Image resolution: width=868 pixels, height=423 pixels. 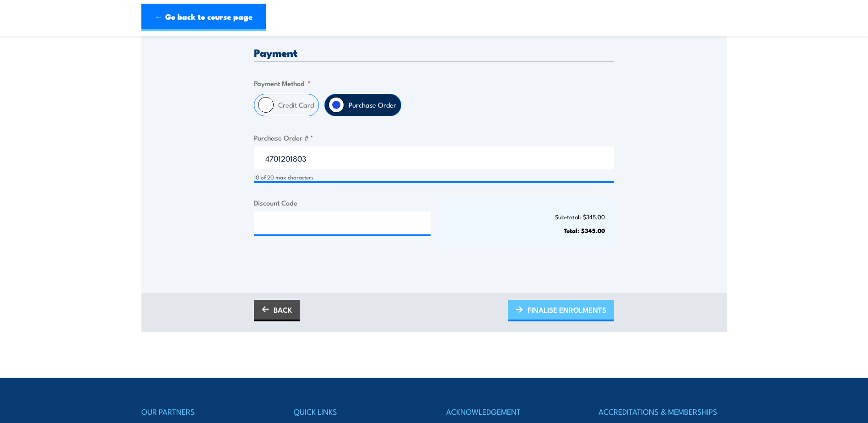 What do you see at coordinates (663, 411) in the screenshot?
I see `h4: ACCREDITATIONS & MEMBERSHIPS` at bounding box center [663, 411].